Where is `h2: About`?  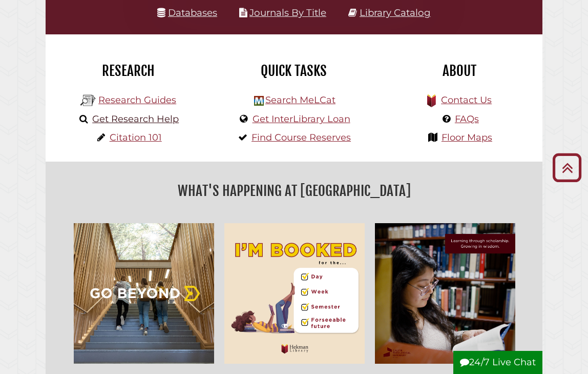 h2: About is located at coordinates (460, 71).